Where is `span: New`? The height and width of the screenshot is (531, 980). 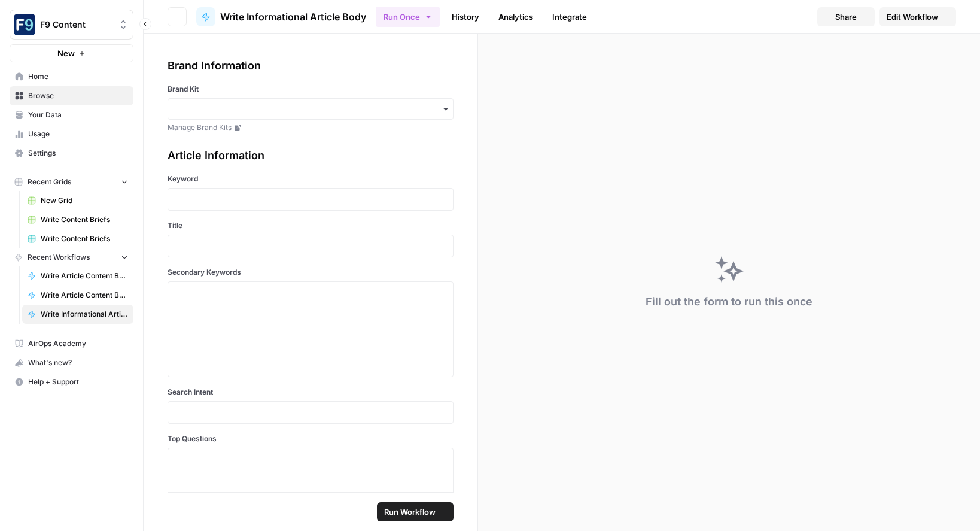 span: New is located at coordinates (66, 53).